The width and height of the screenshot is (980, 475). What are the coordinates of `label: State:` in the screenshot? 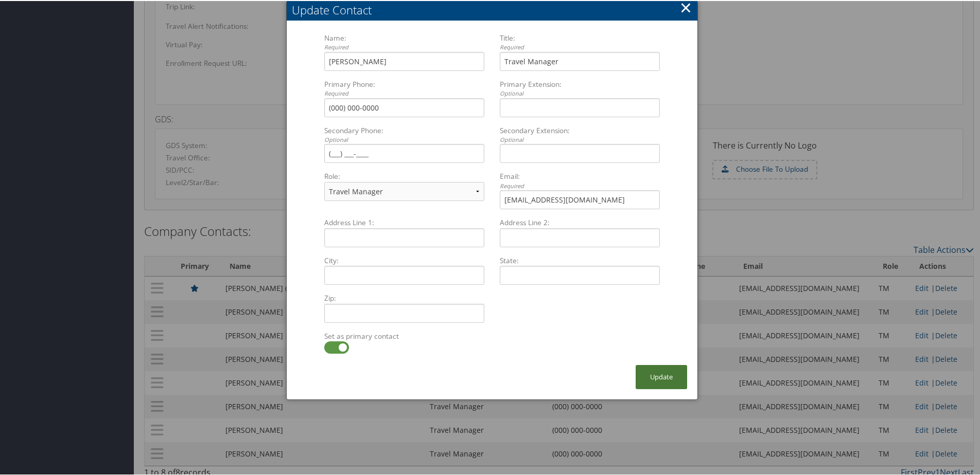 It's located at (579, 260).